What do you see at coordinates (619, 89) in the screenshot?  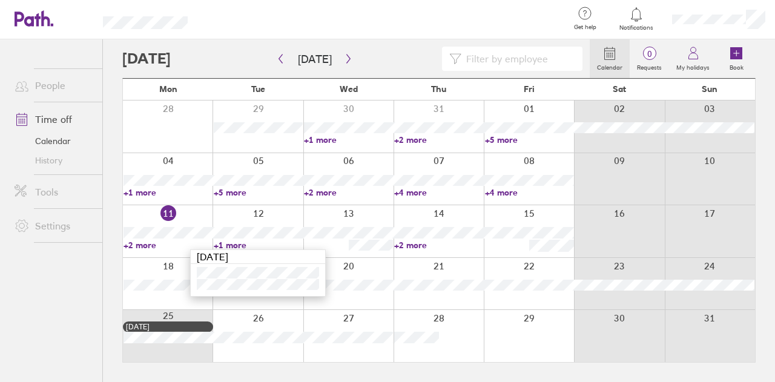 I see `span: Sat` at bounding box center [619, 89].